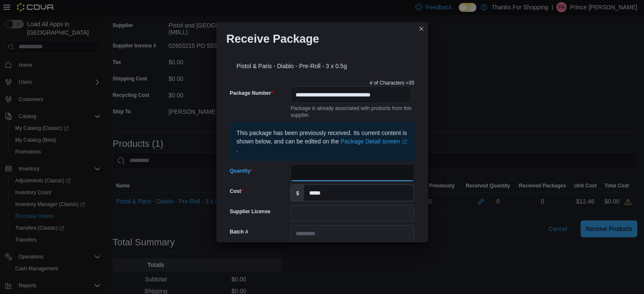 This screenshot has height=294, width=644. I want to click on div: Pistol & Paris - Diablo - Pre-Roll - 3 x 0.5g, so click(322, 64).